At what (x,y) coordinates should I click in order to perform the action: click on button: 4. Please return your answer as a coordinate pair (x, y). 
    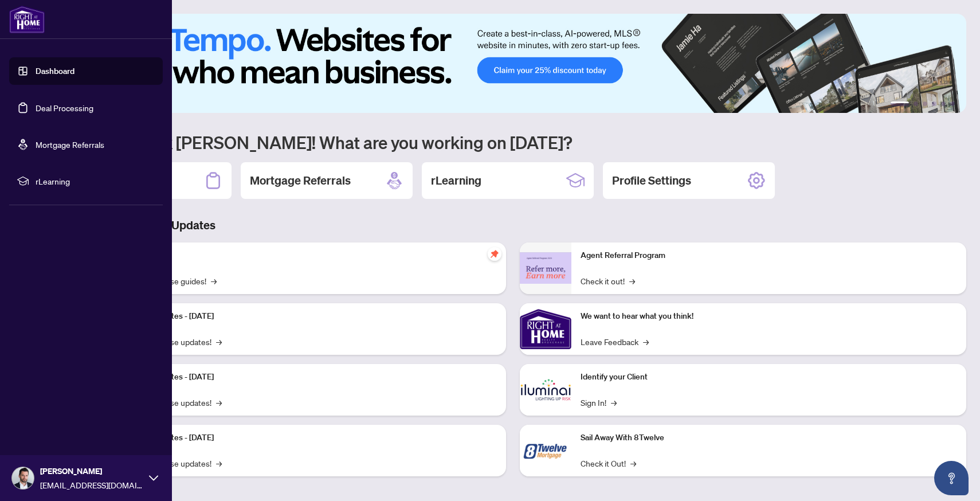
    Looking at the image, I should click on (934, 104).